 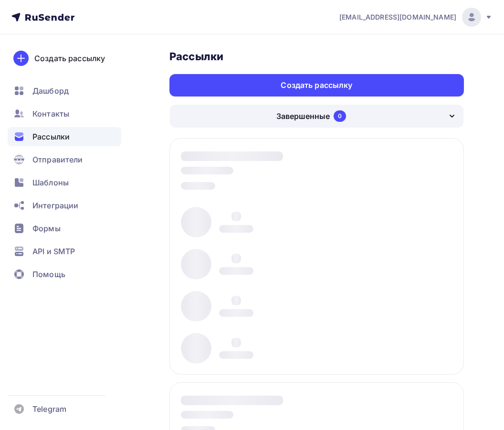 I want to click on a: Шаблоны, so click(x=65, y=182).